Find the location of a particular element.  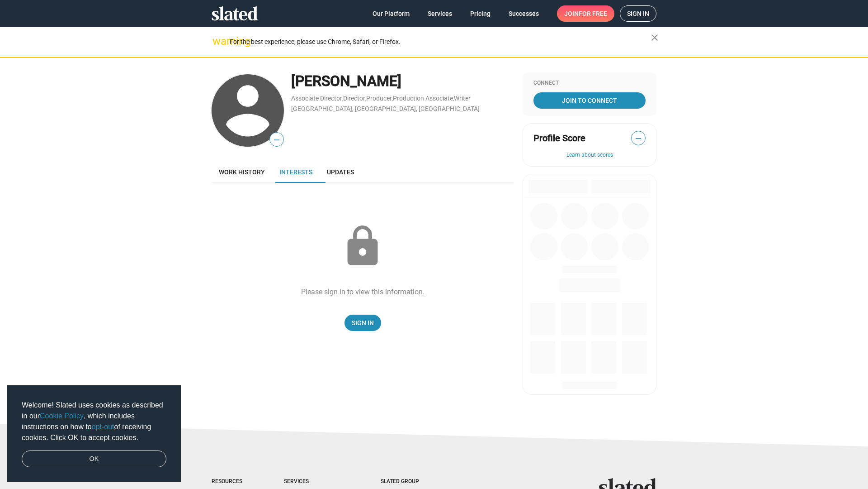

span: Successes is located at coordinates (523, 14).